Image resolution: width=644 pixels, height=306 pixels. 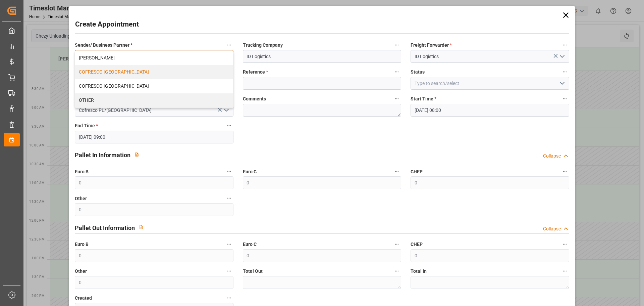 What do you see at coordinates (253, 271) in the screenshot?
I see `span: Total Out` at bounding box center [253, 271].